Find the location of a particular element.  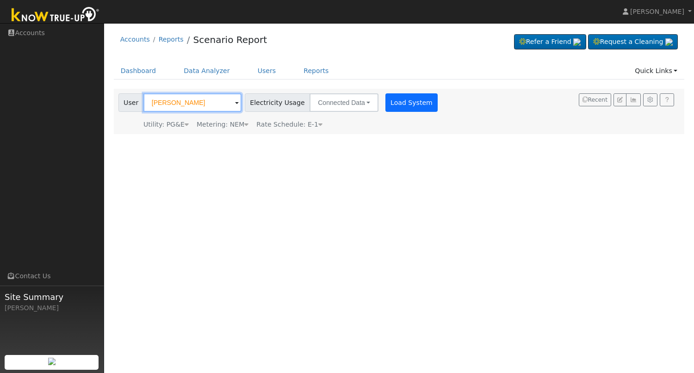

div: Utility: PG&E is located at coordinates (166, 124).